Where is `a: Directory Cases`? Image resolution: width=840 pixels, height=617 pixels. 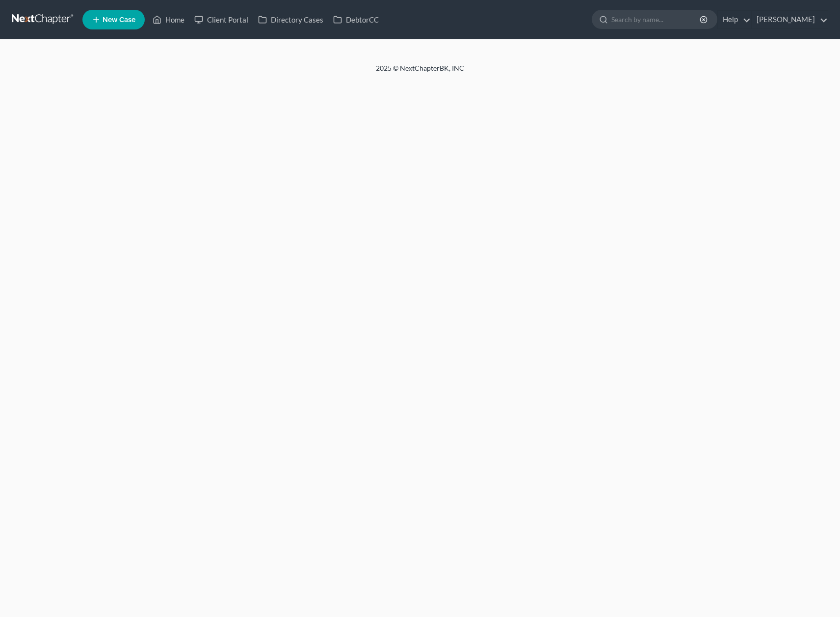
a: Directory Cases is located at coordinates (290, 20).